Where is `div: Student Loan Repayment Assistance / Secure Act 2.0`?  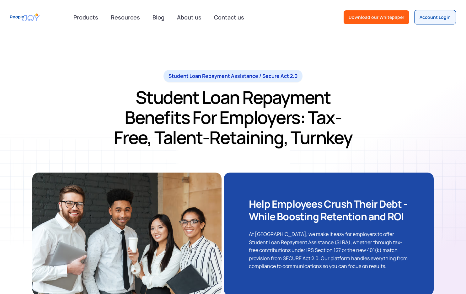 div: Student Loan Repayment Assistance / Secure Act 2.0 is located at coordinates (233, 76).